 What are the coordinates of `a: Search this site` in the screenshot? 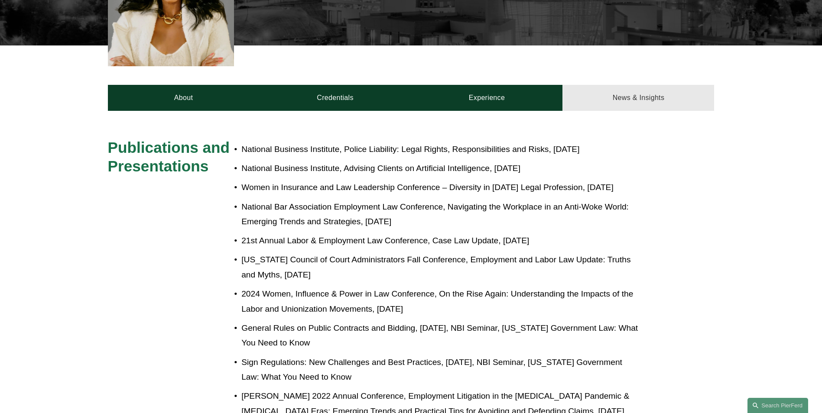 It's located at (778, 405).